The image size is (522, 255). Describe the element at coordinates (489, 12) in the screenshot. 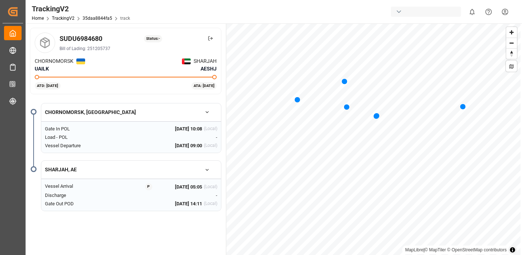

I see `button: Help Center` at that location.